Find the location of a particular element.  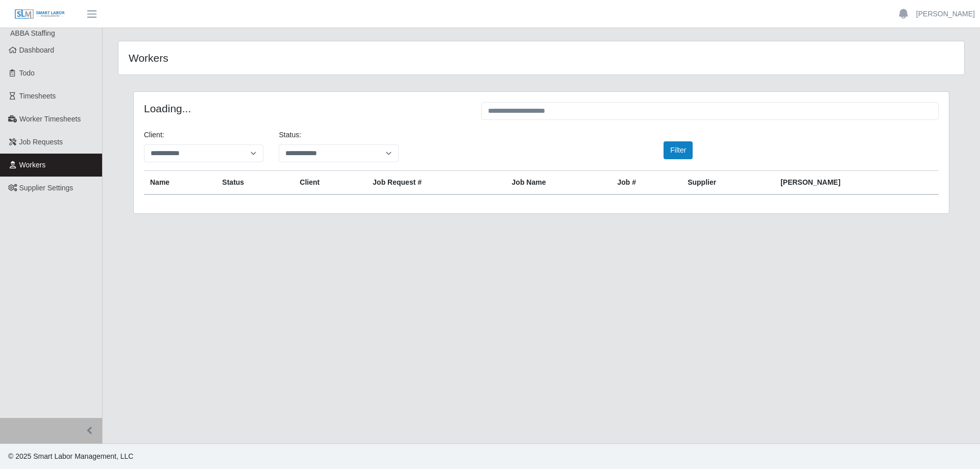

img: SLM Logo is located at coordinates (40, 14).